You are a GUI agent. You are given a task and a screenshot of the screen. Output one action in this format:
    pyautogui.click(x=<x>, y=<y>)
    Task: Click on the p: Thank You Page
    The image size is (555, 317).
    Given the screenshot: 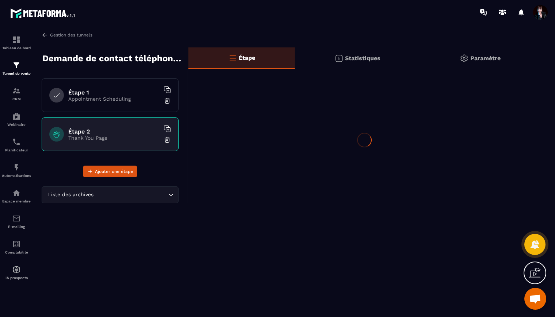 What is the action you would take?
    pyautogui.click(x=114, y=138)
    